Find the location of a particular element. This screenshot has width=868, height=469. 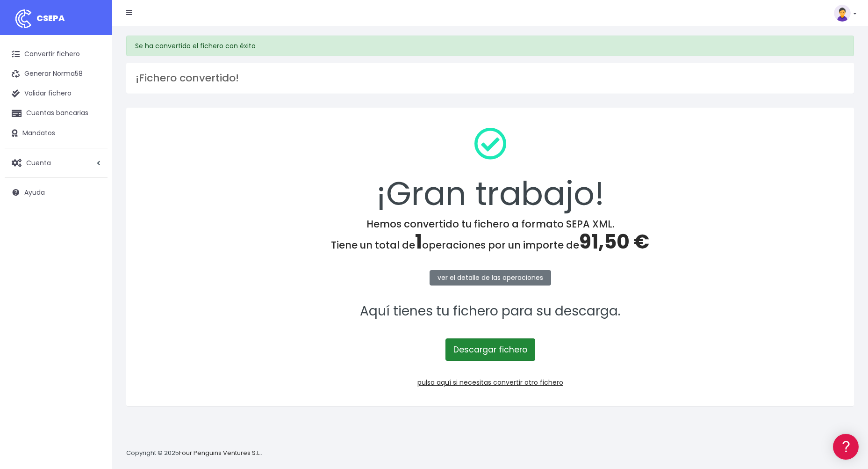

a: Descargar fichero is located at coordinates (490, 349).